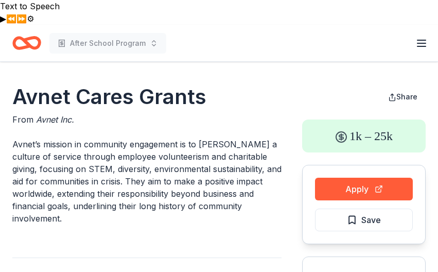 Image resolution: width=438 pixels, height=272 pixels. What do you see at coordinates (27, 43) in the screenshot?
I see `a: Home` at bounding box center [27, 43].